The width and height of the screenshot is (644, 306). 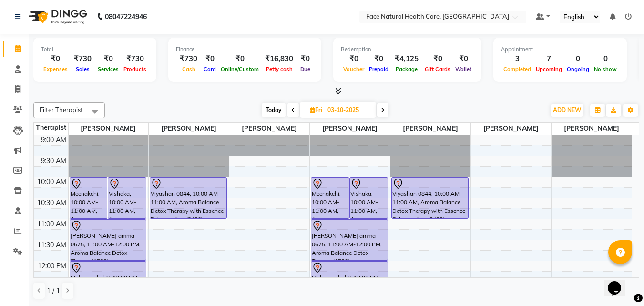 I want to click on span: Ongoing, so click(x=577, y=69).